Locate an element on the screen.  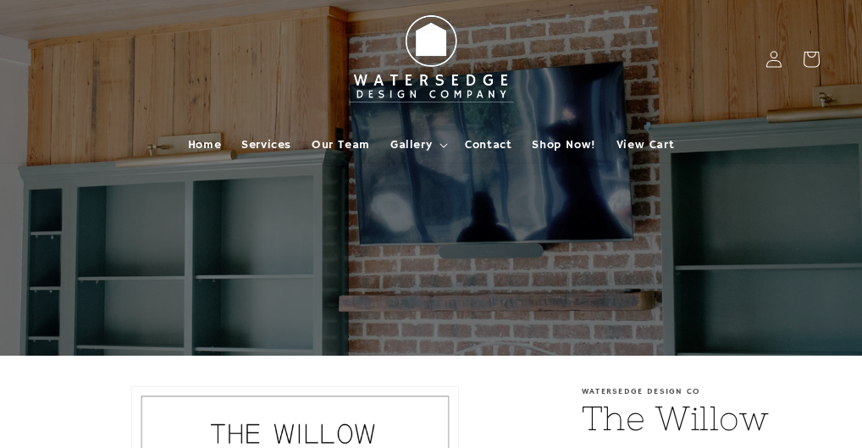
a: Services is located at coordinates (266, 145).